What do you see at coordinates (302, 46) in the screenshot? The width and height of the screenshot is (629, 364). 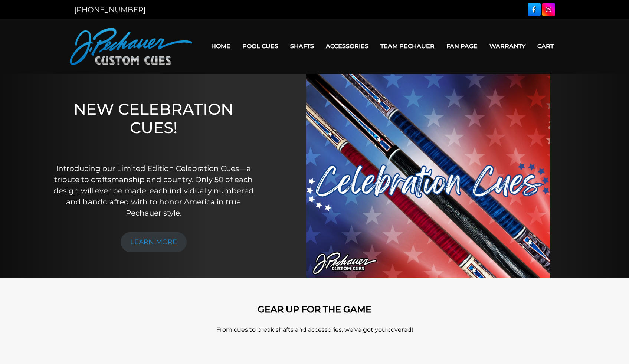 I see `a: Shafts` at bounding box center [302, 46].